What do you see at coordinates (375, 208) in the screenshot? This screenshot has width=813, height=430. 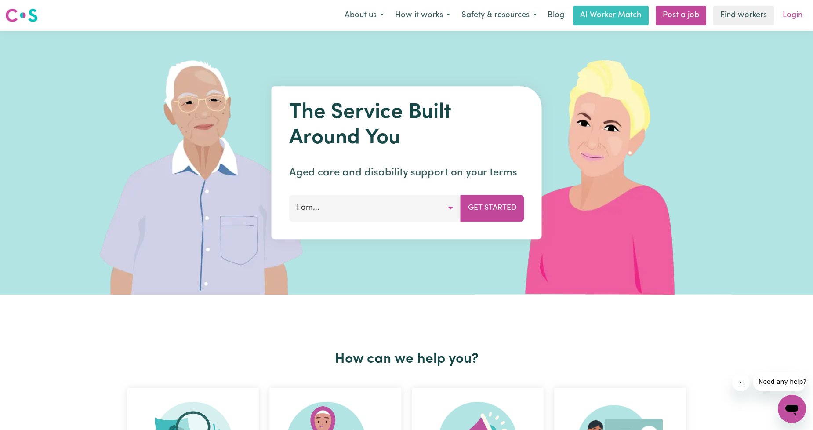 I see `button: I am...` at bounding box center [375, 208].